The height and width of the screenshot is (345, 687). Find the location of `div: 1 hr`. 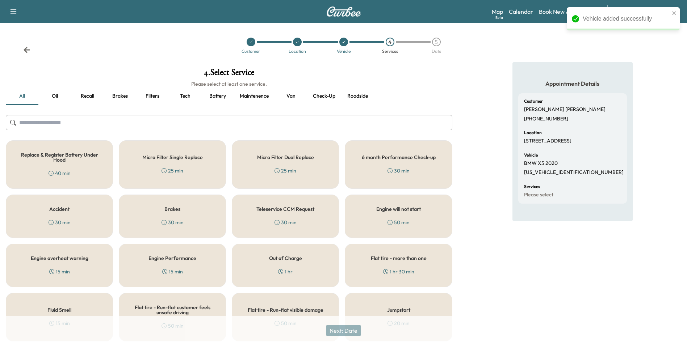

div: 1 hr is located at coordinates (285, 272).